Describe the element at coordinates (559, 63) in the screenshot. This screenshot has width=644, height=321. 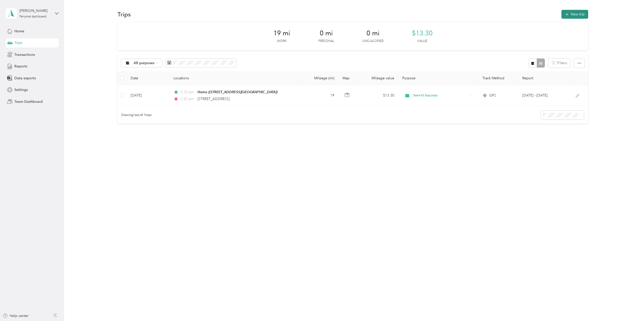
I see `button: Filters` at that location.